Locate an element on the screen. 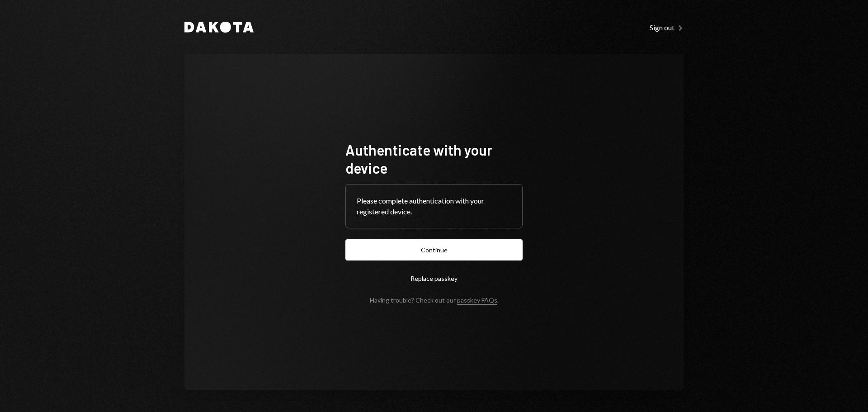 The width and height of the screenshot is (868, 412). div: Having trouble? Check out our . is located at coordinates (434, 299).